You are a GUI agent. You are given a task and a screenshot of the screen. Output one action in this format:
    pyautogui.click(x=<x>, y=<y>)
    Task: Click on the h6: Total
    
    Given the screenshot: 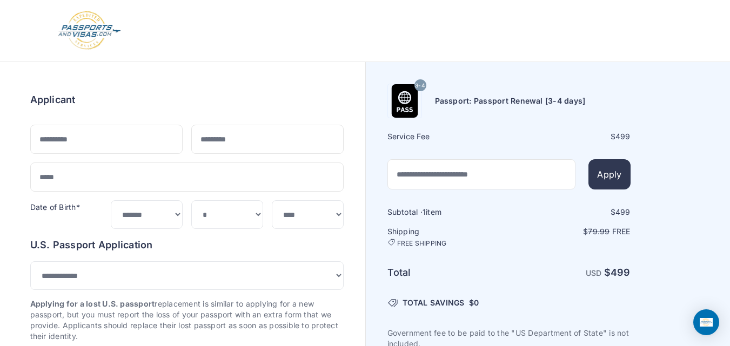 What is the action you would take?
    pyautogui.click(x=447, y=273)
    